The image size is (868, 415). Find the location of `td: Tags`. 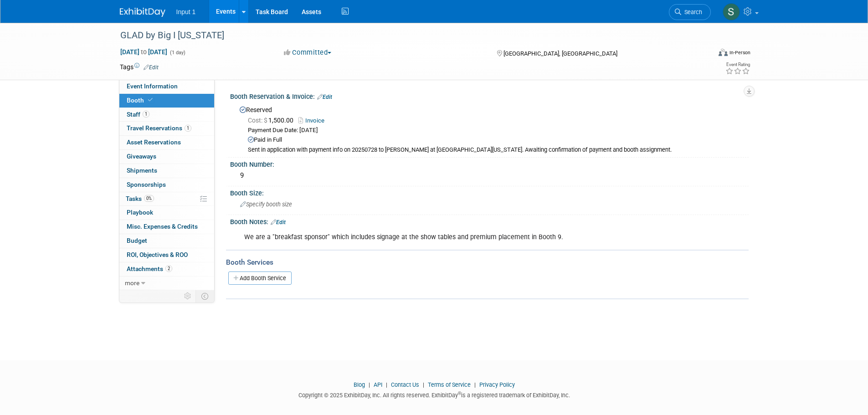

td: Tags is located at coordinates (139, 67).